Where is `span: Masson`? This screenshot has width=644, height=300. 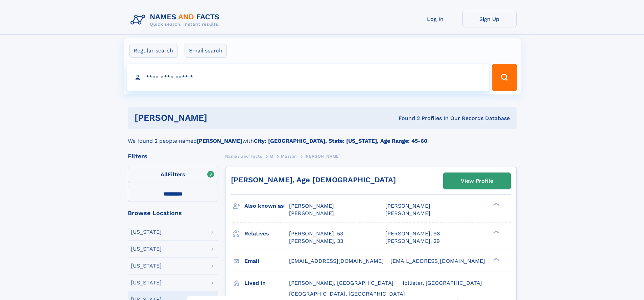 span: Masson is located at coordinates (289, 156).